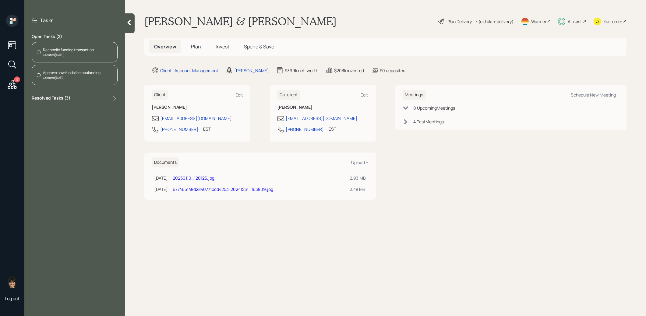 The height and width of the screenshot is (316, 646). I want to click on a: 20250110_120125.jpg, so click(193, 178).